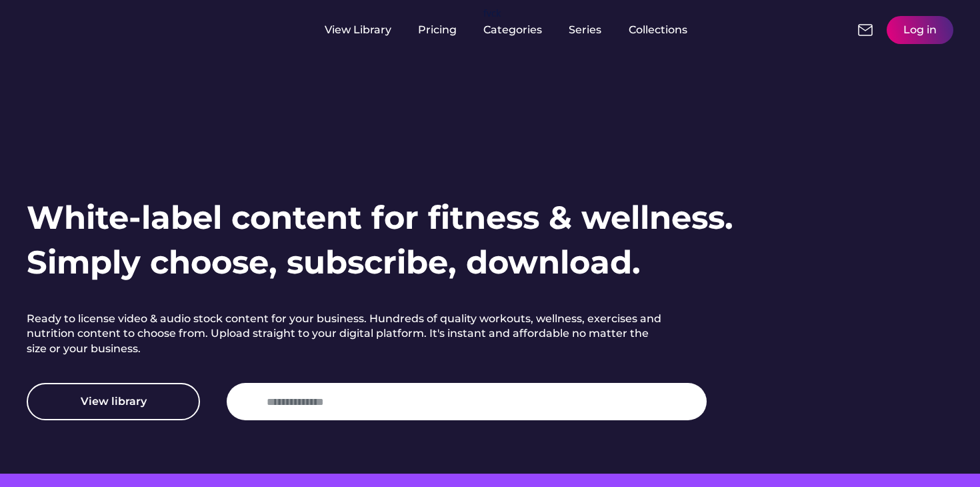 This screenshot has height=487, width=980. Describe the element at coordinates (513, 30) in the screenshot. I see `div: Categories` at that location.